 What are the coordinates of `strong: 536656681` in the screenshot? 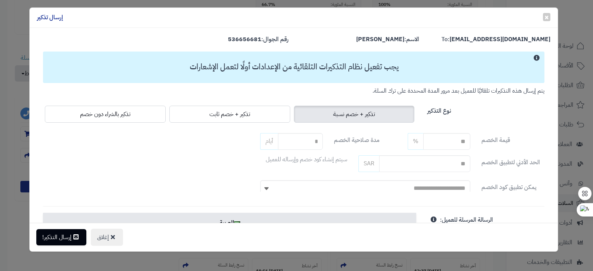 It's located at (245, 39).